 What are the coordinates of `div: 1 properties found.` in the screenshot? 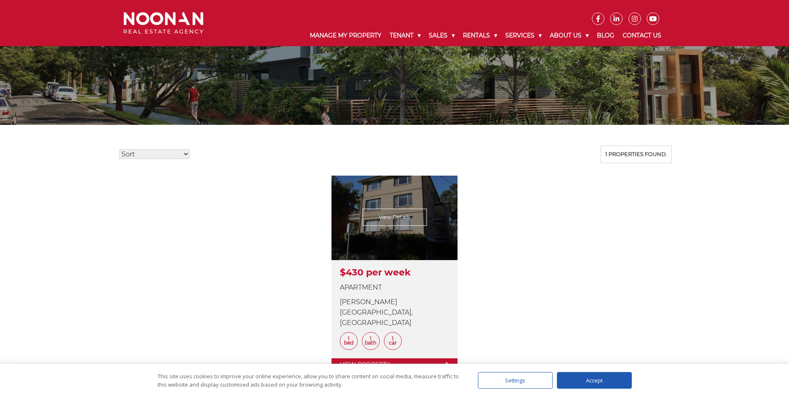 It's located at (636, 154).